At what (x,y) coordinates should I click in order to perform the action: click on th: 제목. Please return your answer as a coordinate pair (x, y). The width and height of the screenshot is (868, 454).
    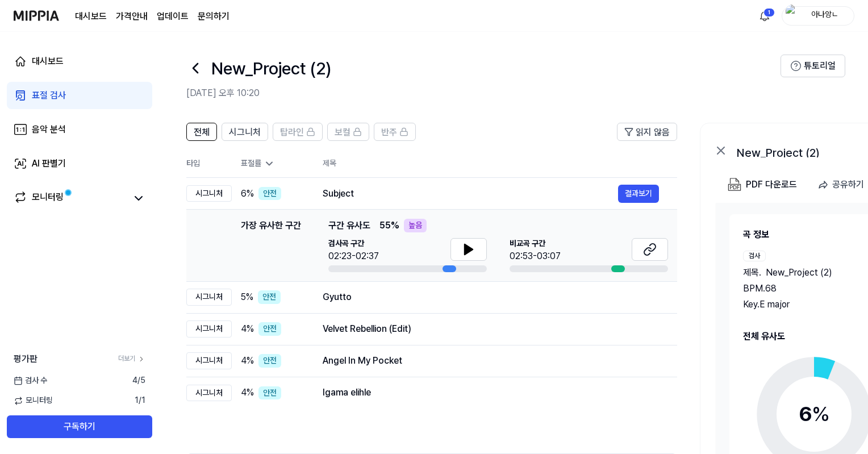
    Looking at the image, I should click on (500, 164).